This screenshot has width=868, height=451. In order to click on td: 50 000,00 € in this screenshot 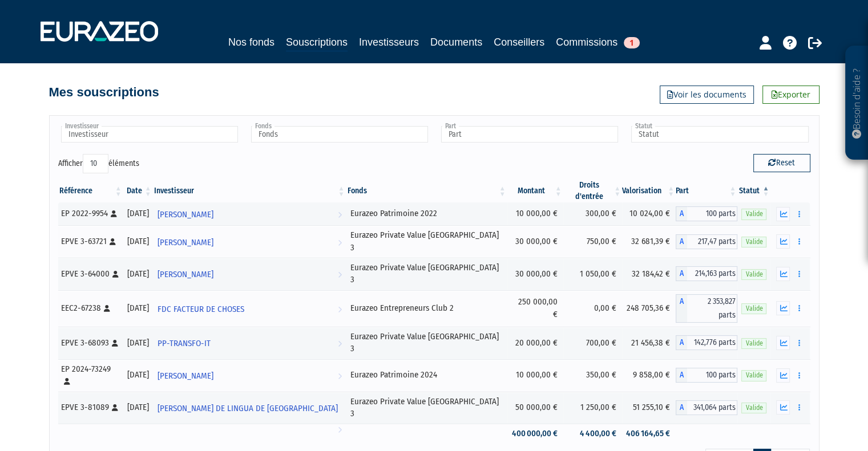, I will do `click(536, 408)`.